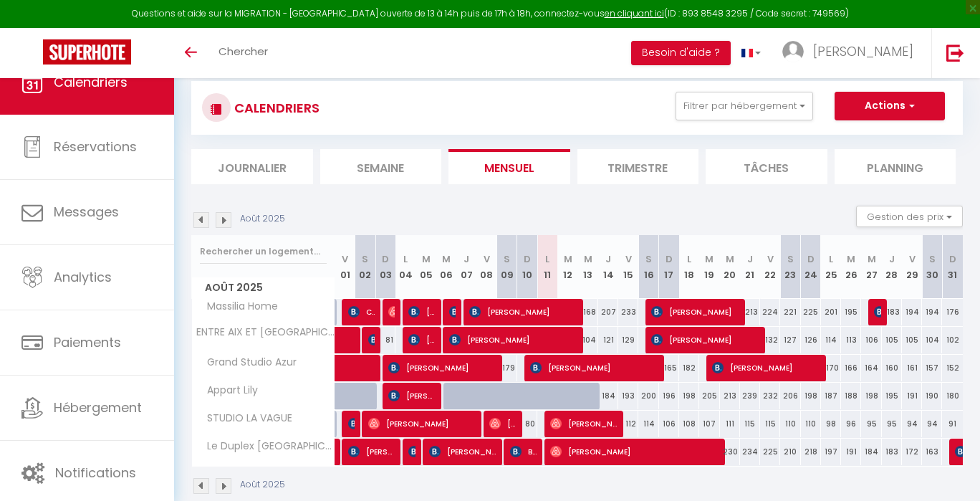 The width and height of the screenshot is (980, 501). What do you see at coordinates (608, 267) in the screenshot?
I see `th: 14` at bounding box center [608, 267].